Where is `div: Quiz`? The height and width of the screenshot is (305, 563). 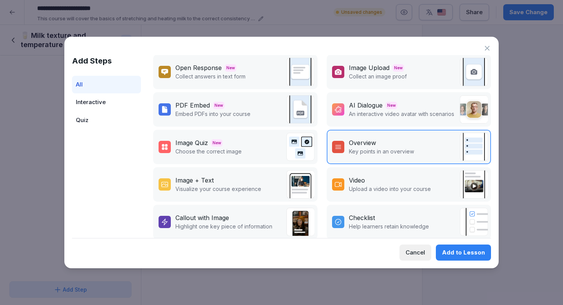
div: Quiz is located at coordinates (107, 120).